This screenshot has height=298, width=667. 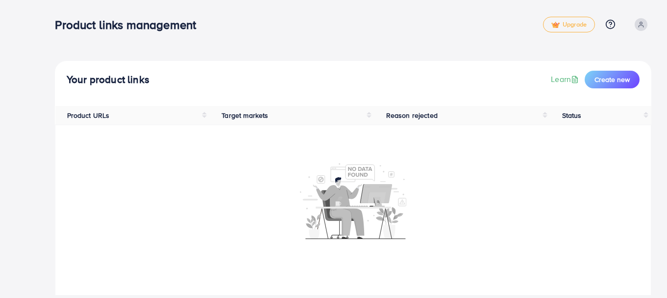 I want to click on span: Upgrade, so click(x=569, y=25).